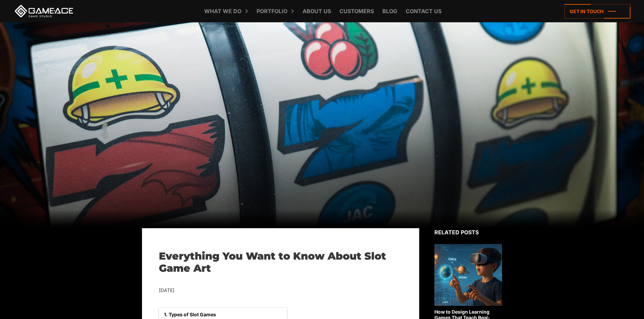  I want to click on img: Related, so click(468, 275).